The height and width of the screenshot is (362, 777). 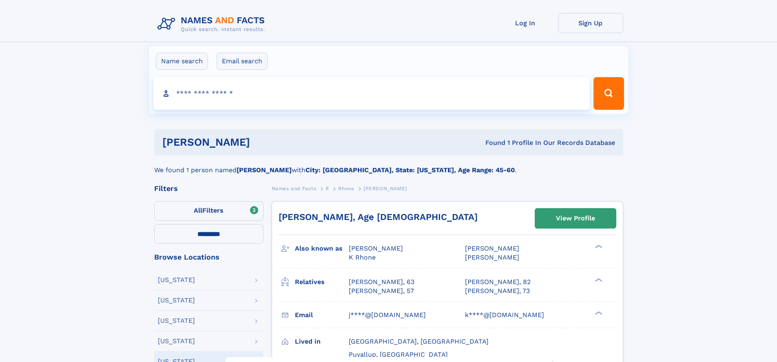 I want to click on a: View Profile, so click(x=576, y=218).